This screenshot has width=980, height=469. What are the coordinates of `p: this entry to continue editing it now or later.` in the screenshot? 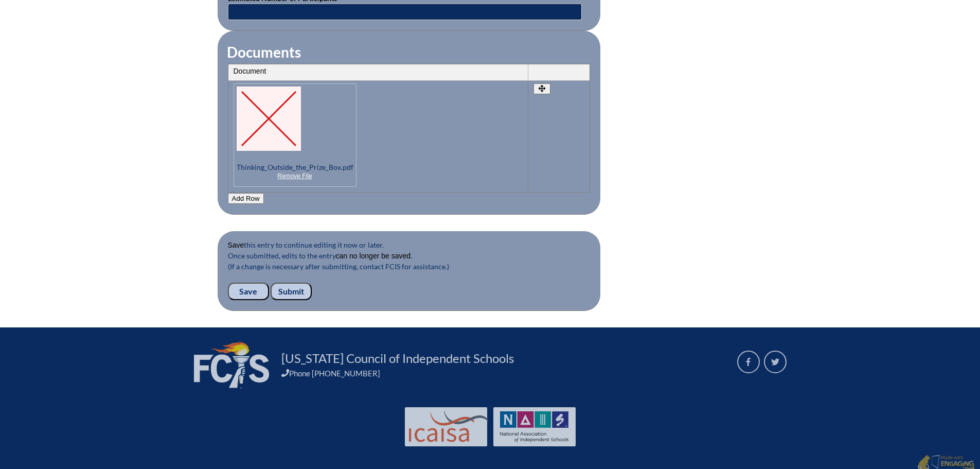 It's located at (409, 244).